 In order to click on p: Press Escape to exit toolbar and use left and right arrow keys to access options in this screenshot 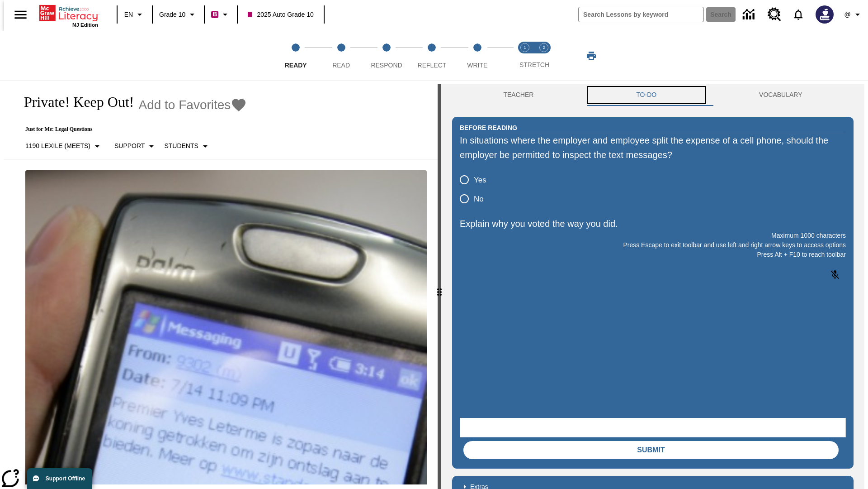, I will do `click(653, 244)`.